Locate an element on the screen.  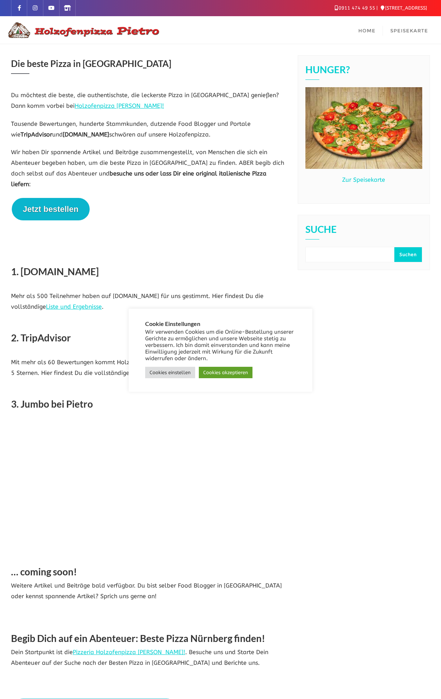
p: Dein Startpunkt ist die . Besuche uns und Starte Dein Abenteuer auf der Suche nach der Besten Piz... is located at coordinates (149, 658).